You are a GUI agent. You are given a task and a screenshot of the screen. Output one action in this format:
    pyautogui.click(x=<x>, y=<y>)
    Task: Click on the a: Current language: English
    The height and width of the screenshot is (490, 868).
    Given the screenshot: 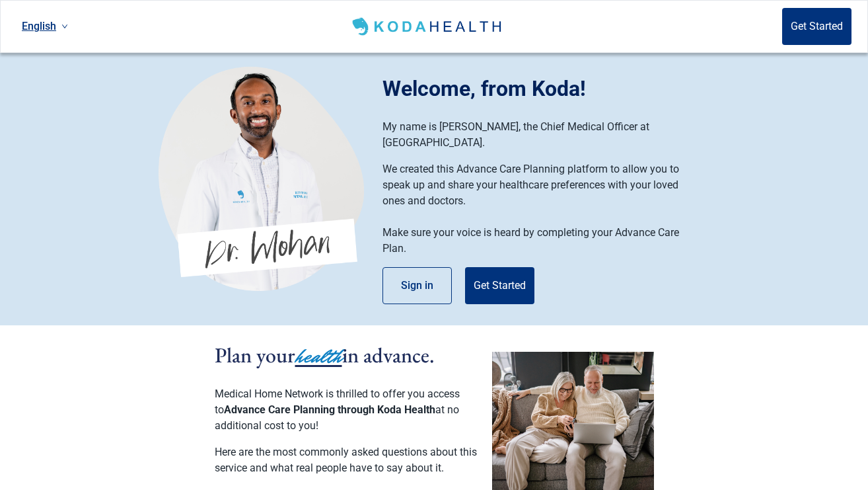 What is the action you would take?
    pyautogui.click(x=45, y=25)
    